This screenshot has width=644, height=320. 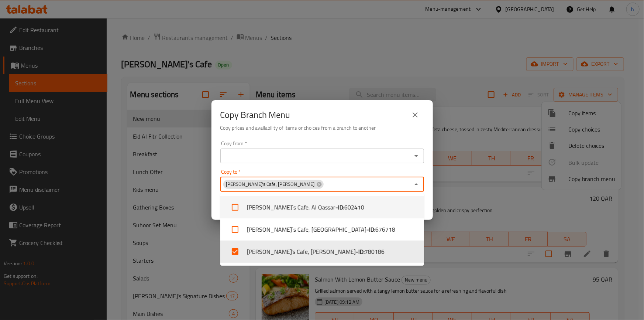 I want to click on span: 602410, so click(x=354, y=207).